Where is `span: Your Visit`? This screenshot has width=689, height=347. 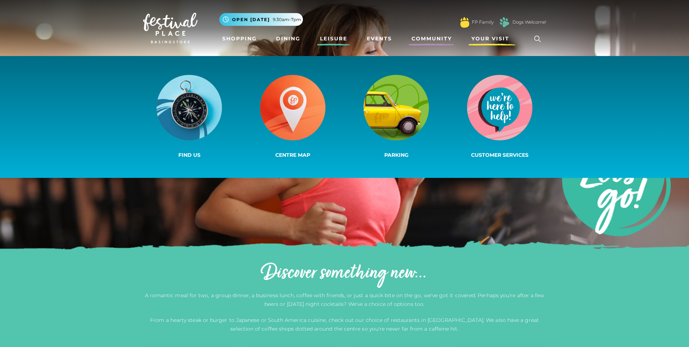 span: Your Visit is located at coordinates (490, 39).